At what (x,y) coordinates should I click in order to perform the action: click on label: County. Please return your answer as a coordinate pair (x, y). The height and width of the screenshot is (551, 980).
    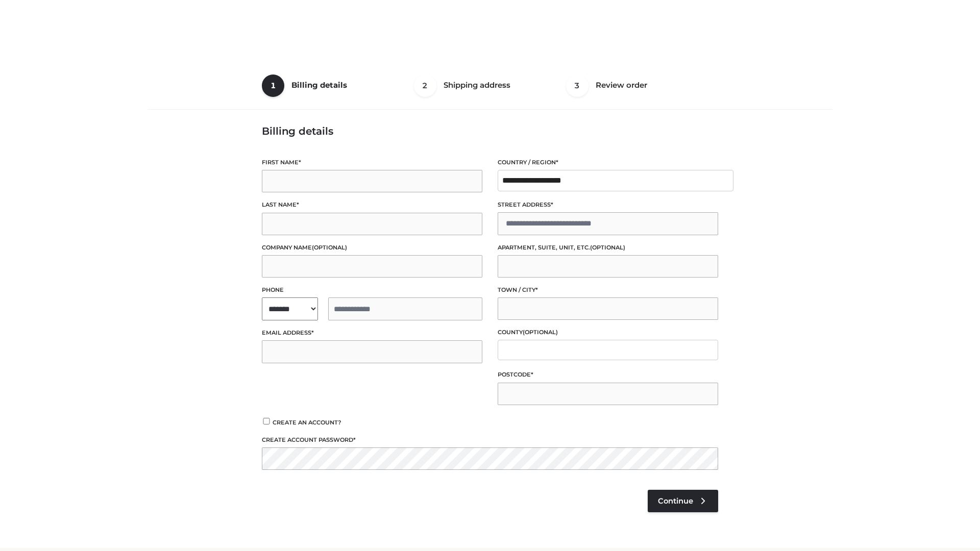
    Looking at the image, I should click on (608, 332).